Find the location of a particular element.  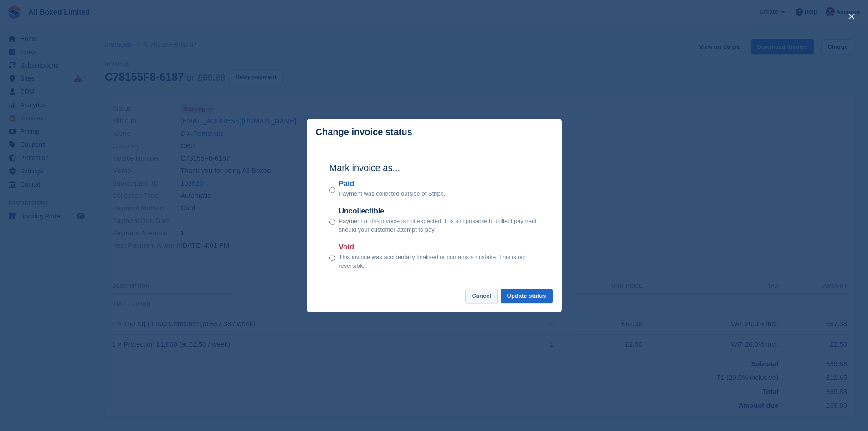

label: Paid is located at coordinates (393, 184).